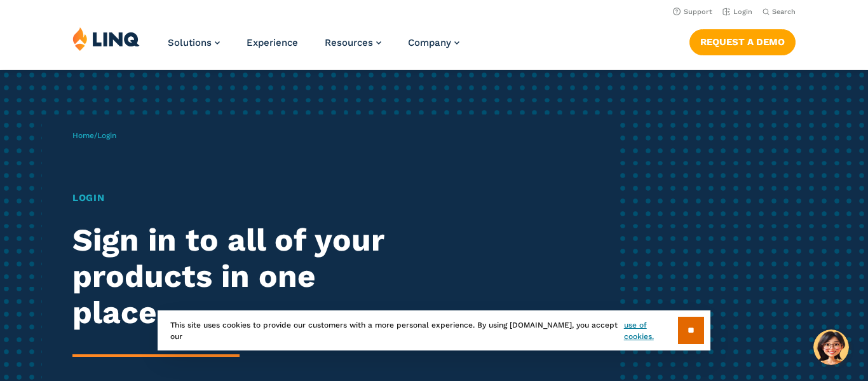 Image resolution: width=868 pixels, height=381 pixels. What do you see at coordinates (239, 198) in the screenshot?
I see `h1: Login` at bounding box center [239, 198].